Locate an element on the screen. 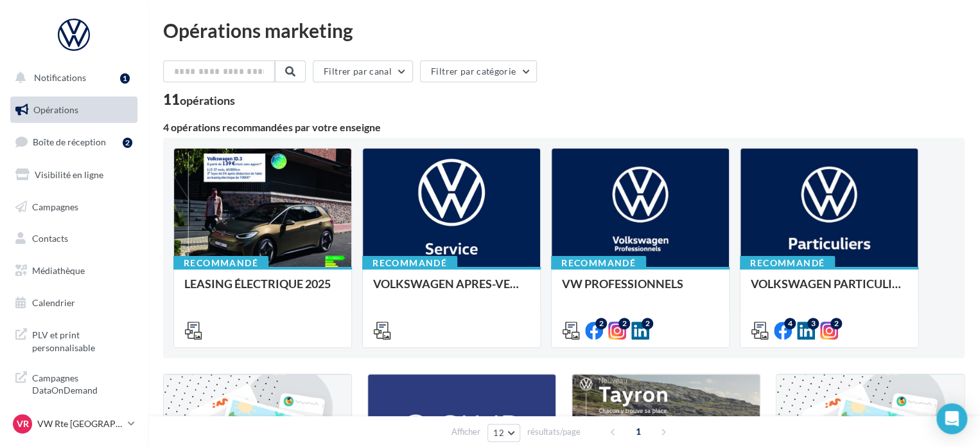 This screenshot has height=447, width=980. span: 1 is located at coordinates (639, 431).